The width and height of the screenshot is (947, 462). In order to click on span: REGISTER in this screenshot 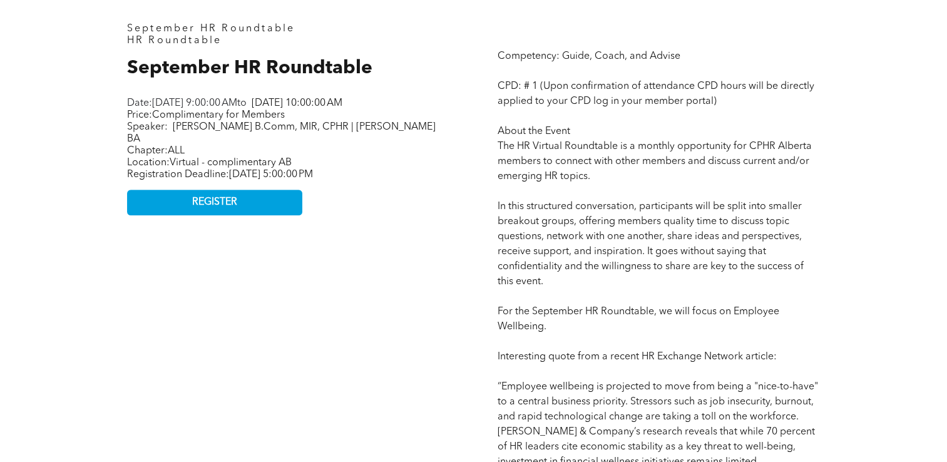, I will do `click(215, 202)`.